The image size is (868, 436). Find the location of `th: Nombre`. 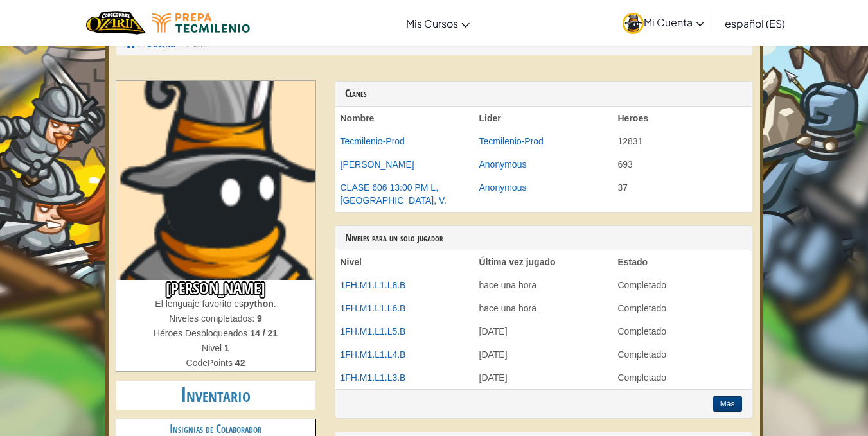

th: Nombre is located at coordinates (405, 118).